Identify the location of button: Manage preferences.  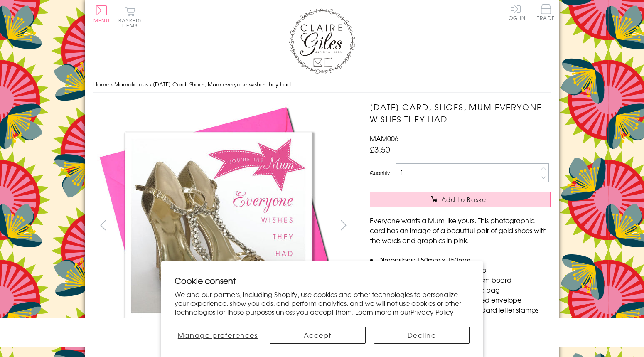
(217, 334).